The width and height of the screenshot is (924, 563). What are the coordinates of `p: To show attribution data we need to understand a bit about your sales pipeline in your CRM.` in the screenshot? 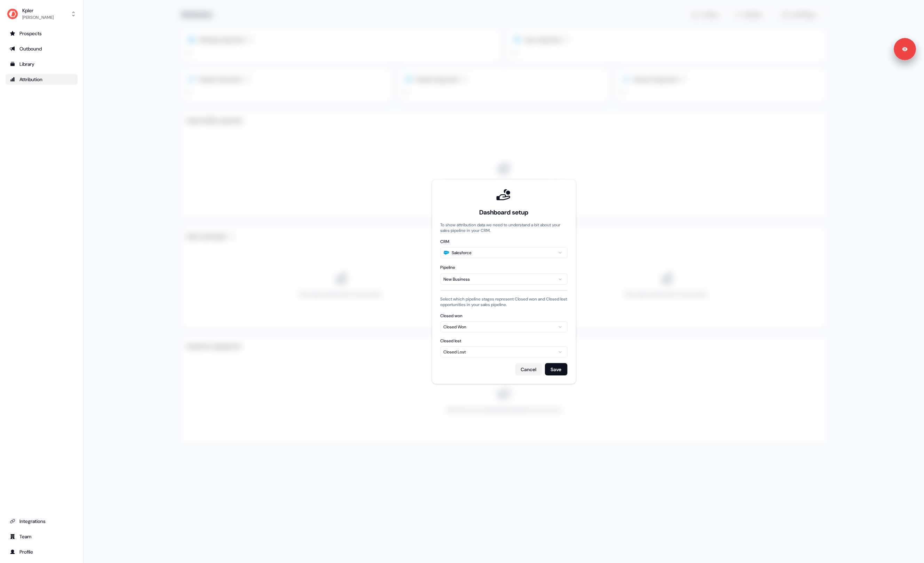 It's located at (504, 228).